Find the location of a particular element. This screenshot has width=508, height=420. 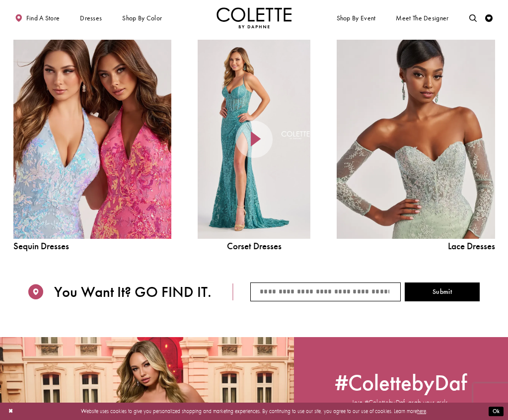

a: Meet the designer is located at coordinates (422, 18).